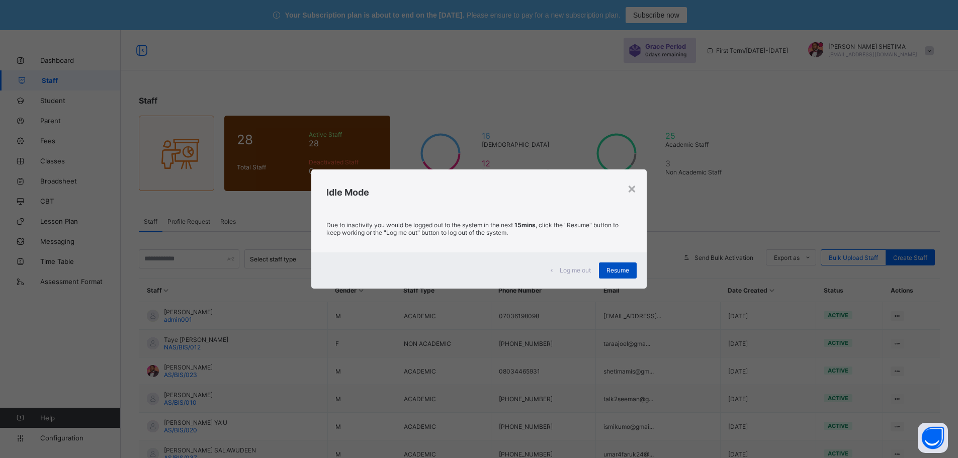 Image resolution: width=958 pixels, height=458 pixels. I want to click on h2: Idle Mode, so click(479, 192).